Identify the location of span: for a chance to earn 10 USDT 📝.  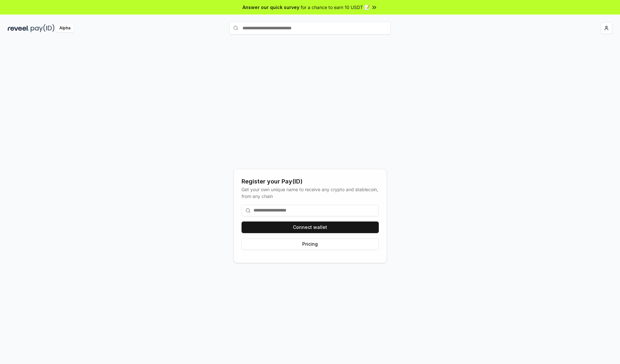
(335, 7).